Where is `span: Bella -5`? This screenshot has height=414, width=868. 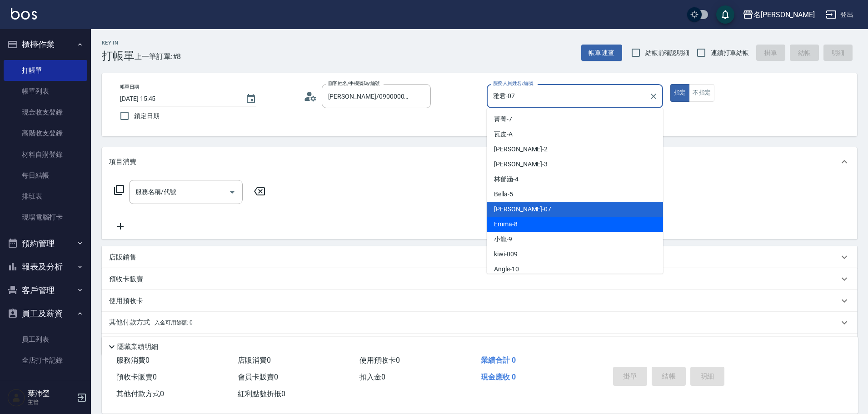
span: Bella -5 is located at coordinates (504, 194).